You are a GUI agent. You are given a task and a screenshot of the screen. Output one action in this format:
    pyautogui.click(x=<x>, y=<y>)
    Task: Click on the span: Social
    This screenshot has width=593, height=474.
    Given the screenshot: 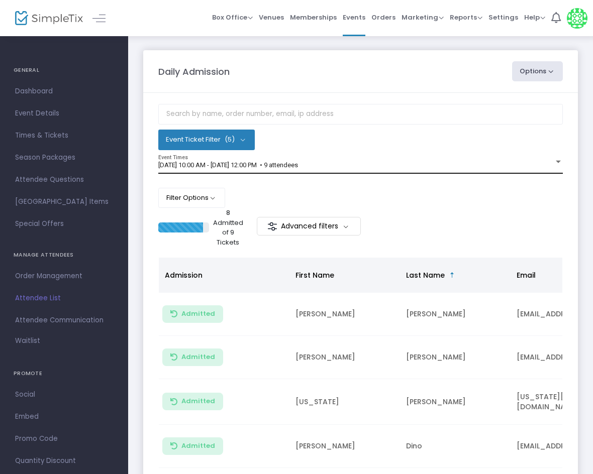 What is the action you would take?
    pyautogui.click(x=64, y=395)
    